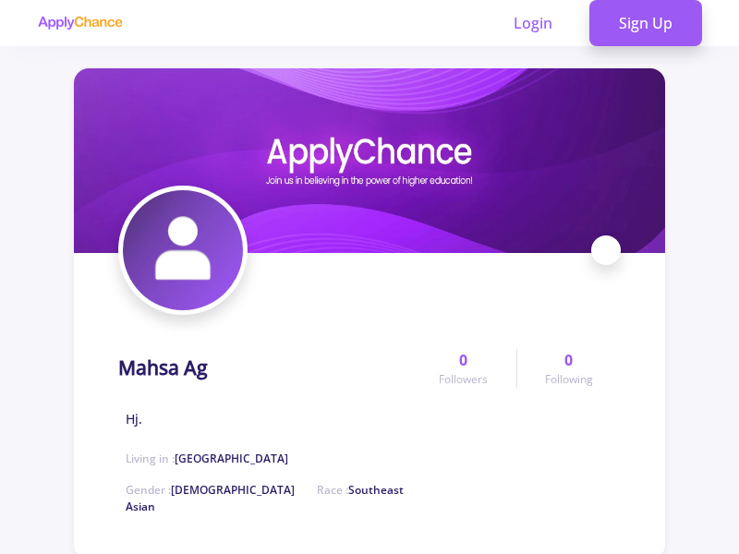 The height and width of the screenshot is (554, 739). I want to click on span: Followers, so click(463, 380).